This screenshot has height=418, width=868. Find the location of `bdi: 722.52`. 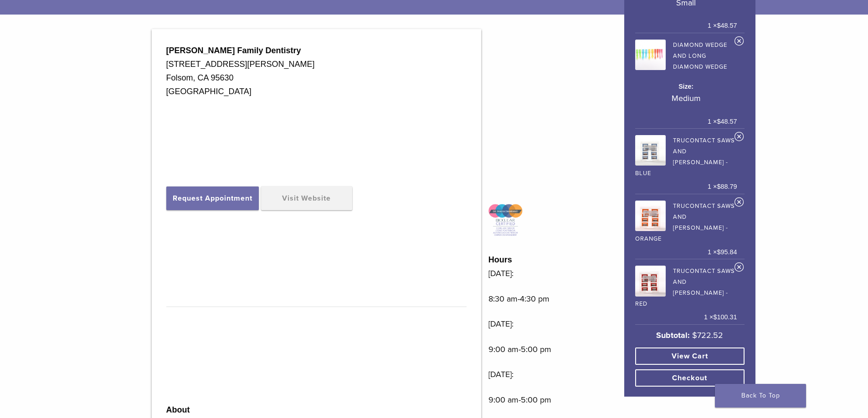

bdi: 722.52 is located at coordinates (707, 336).